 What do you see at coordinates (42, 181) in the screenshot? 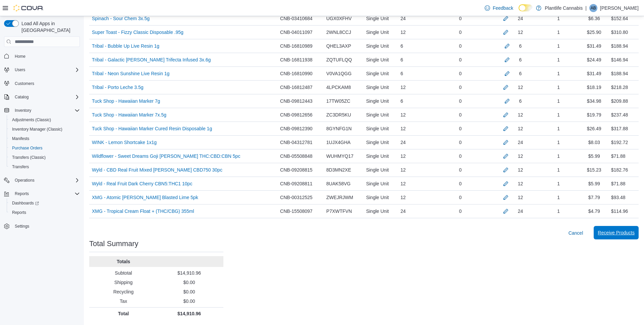
I see `button: Operations` at bounding box center [42, 181].